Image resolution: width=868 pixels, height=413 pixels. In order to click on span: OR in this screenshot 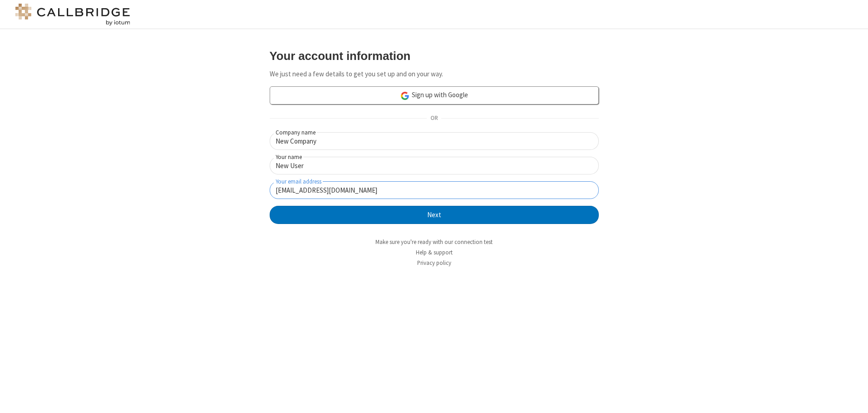, I will do `click(434, 119)`.